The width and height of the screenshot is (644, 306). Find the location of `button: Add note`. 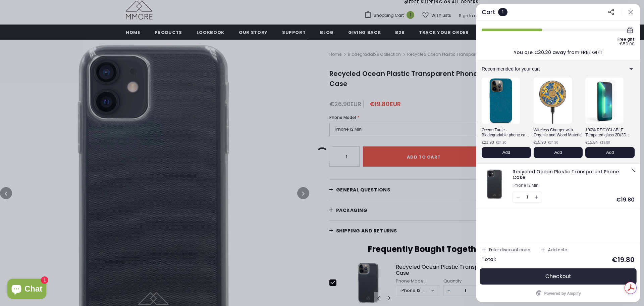

button: Add note is located at coordinates (554, 250).